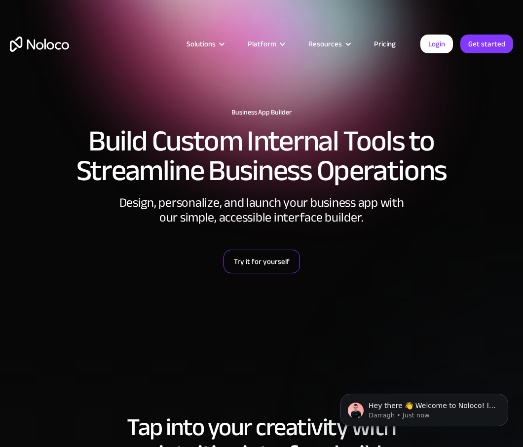  Describe the element at coordinates (40, 44) in the screenshot. I see `a: home` at that location.